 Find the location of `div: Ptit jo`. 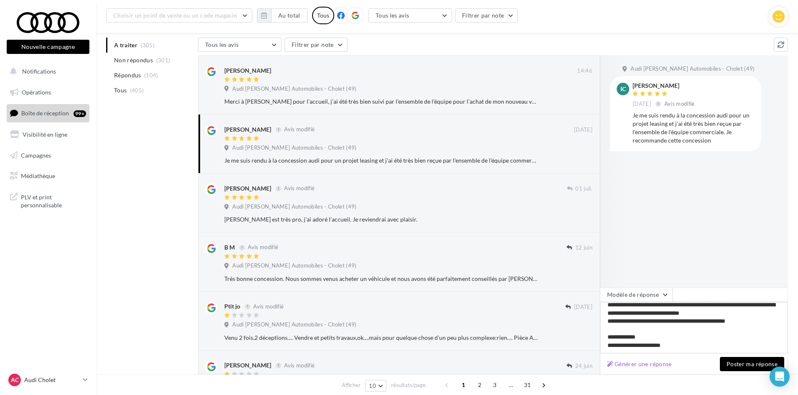

div: Ptit jo is located at coordinates (232, 306).